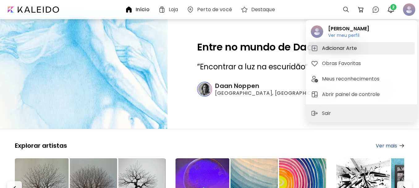  Describe the element at coordinates (352, 79) in the screenshot. I see `h5: Meus reconhecimentos` at that location.